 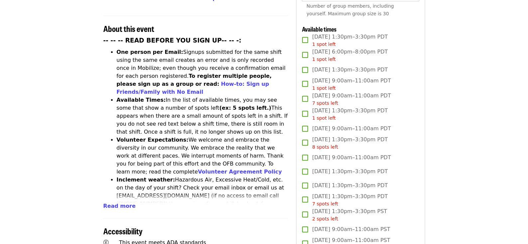 What do you see at coordinates (141, 100) in the screenshot?
I see `strong: Available Times:` at bounding box center [141, 100].